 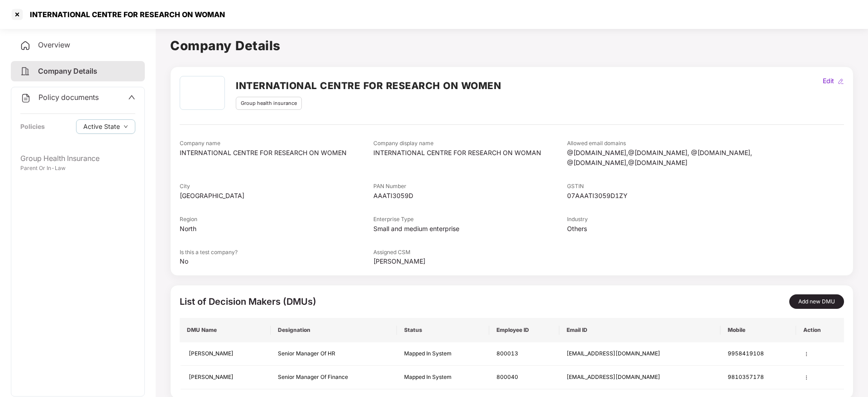 I want to click on th: DMU Name, so click(x=225, y=331).